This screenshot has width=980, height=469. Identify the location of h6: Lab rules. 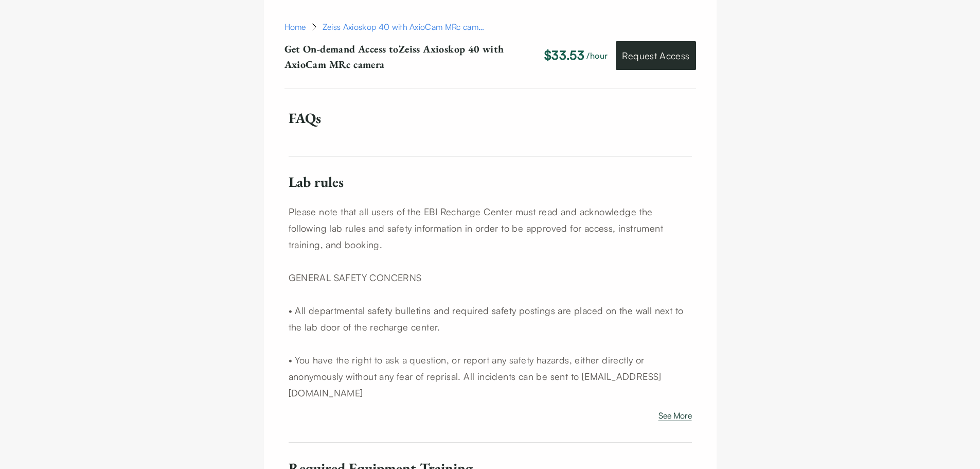
(490, 182).